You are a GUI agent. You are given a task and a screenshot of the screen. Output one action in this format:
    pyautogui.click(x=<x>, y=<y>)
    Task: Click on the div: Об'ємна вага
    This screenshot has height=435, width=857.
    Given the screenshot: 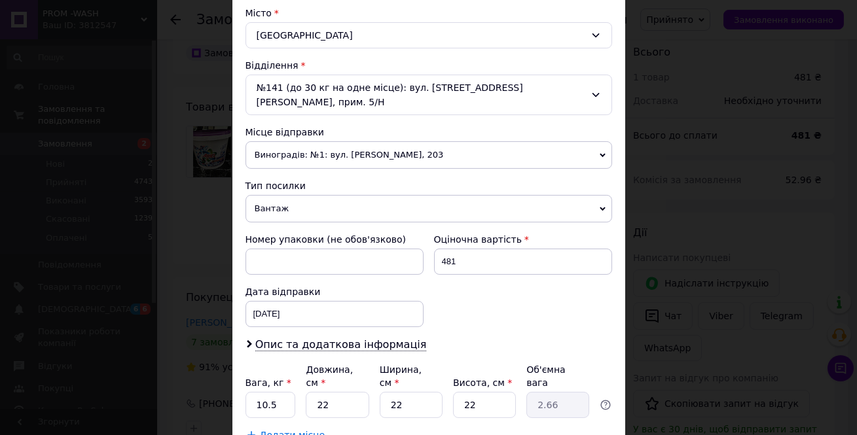 What is the action you would take?
    pyautogui.click(x=558, y=376)
    